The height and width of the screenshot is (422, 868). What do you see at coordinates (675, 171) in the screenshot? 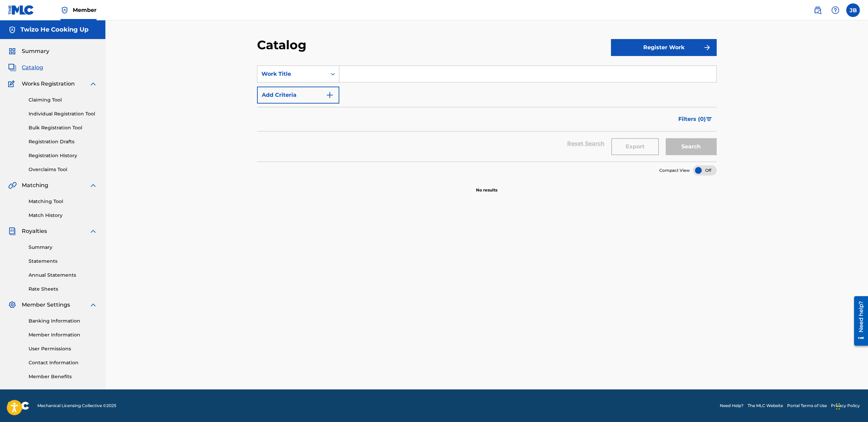
I see `span: Compact View` at bounding box center [675, 171].